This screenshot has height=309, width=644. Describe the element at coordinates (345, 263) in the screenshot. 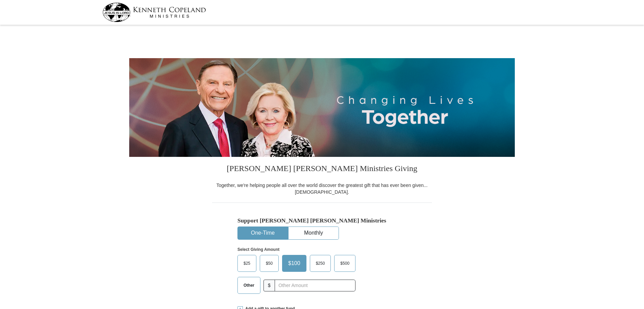

I see `span: $500` at that location.